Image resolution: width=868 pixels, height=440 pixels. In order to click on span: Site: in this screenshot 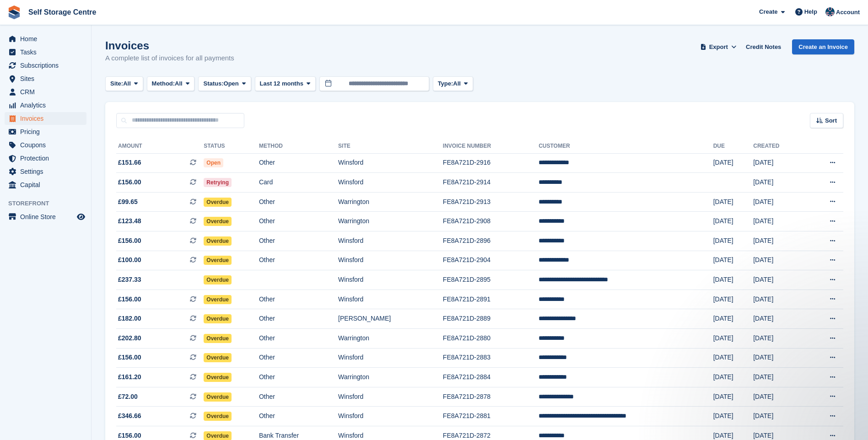, I will do `click(116, 84)`.